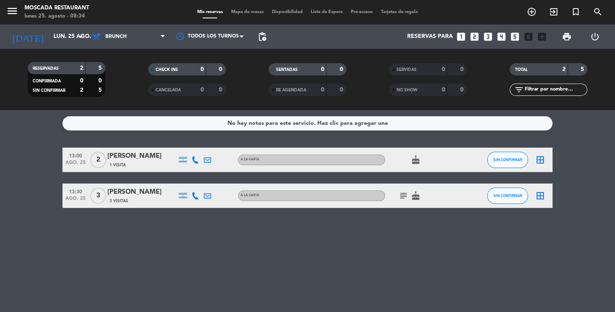  I want to click on span: 3 Visitas, so click(119, 201).